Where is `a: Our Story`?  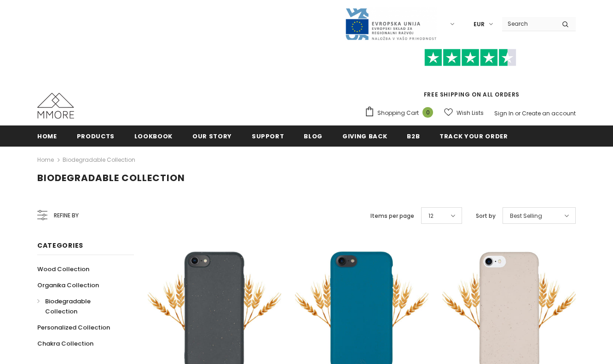
a: Our Story is located at coordinates (212, 136).